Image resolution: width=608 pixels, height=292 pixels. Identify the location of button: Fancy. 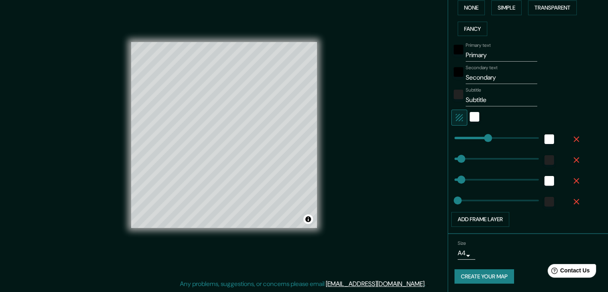
(473, 29).